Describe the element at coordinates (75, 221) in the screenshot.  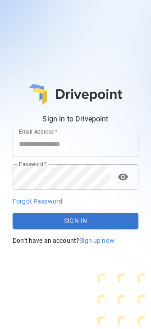
I see `button: Sign In` at that location.